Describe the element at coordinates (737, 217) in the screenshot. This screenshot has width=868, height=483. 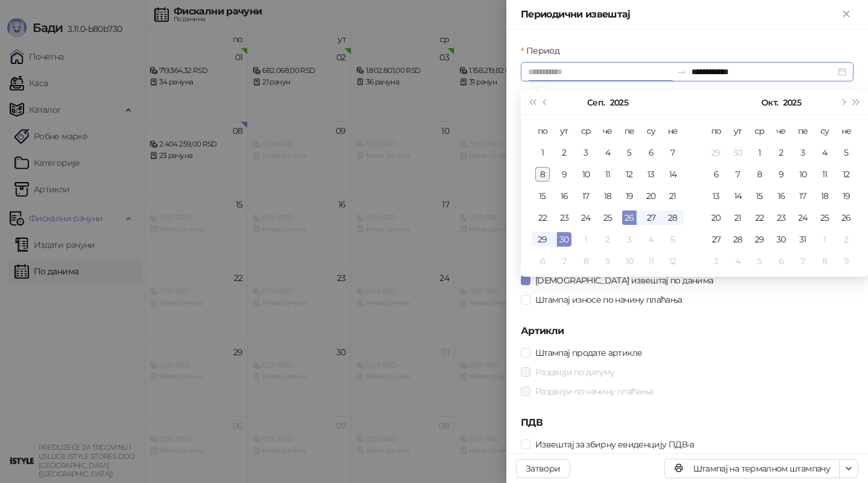
I see `td: 2025-10-21` at that location.